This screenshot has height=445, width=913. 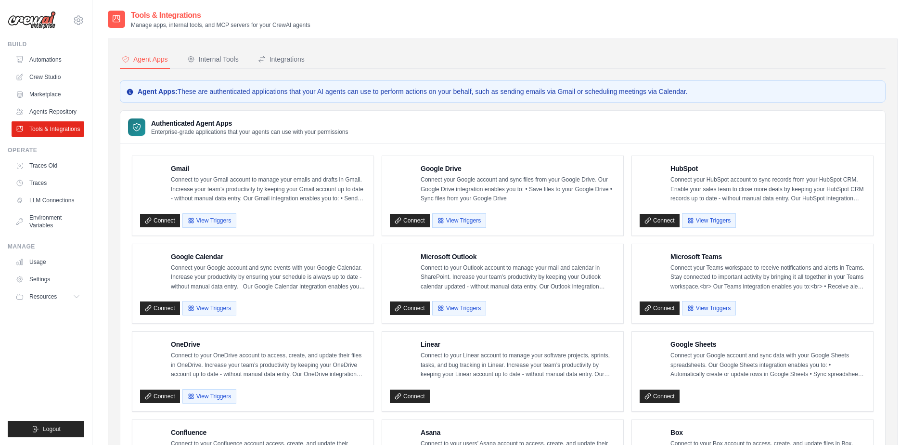 I want to click on img: HubSpot Logo, so click(x=652, y=176).